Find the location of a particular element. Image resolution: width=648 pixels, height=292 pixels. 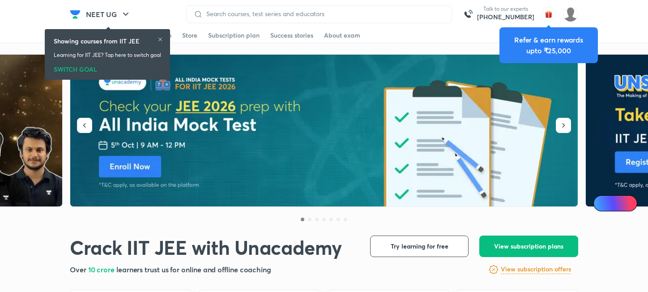

img: avatar is located at coordinates (548, 14).